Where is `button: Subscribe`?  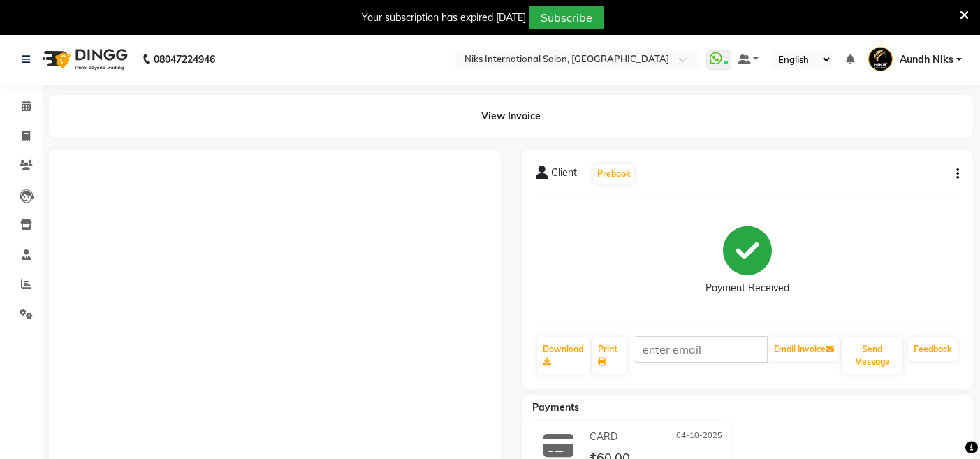 button: Subscribe is located at coordinates (566, 18).